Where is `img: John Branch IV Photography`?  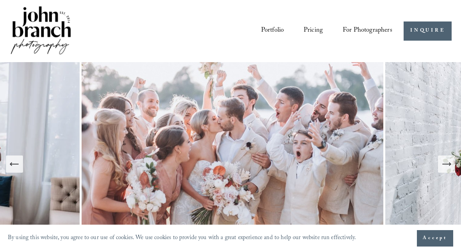
img: John Branch IV Photography is located at coordinates (41, 31).